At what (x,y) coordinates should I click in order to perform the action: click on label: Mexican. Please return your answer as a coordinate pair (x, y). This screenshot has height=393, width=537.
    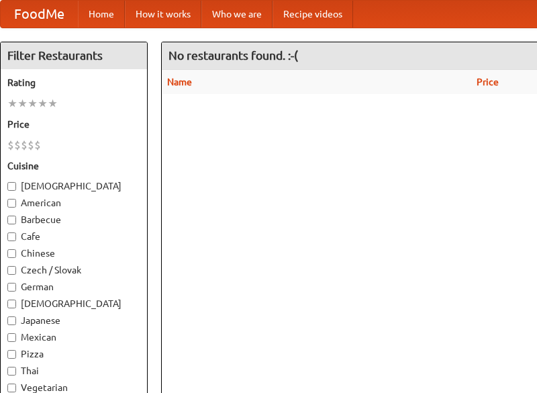
    Looking at the image, I should click on (74, 337).